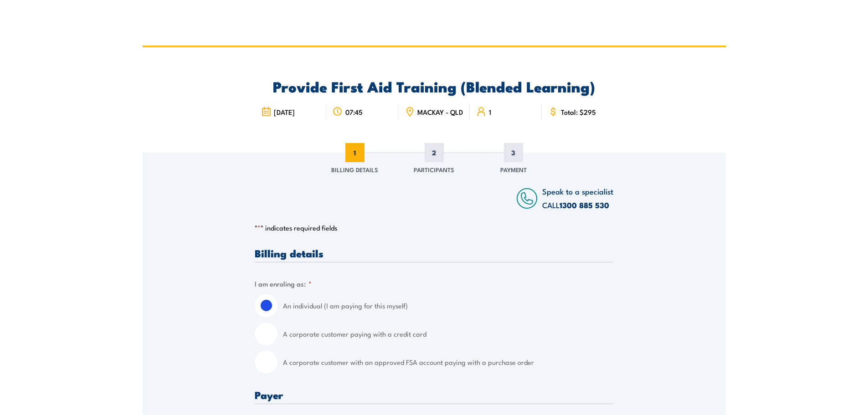 This screenshot has width=868, height=415. I want to click on label: A corporate customer with an approved FSA account paying with a purchase order, so click(448, 362).